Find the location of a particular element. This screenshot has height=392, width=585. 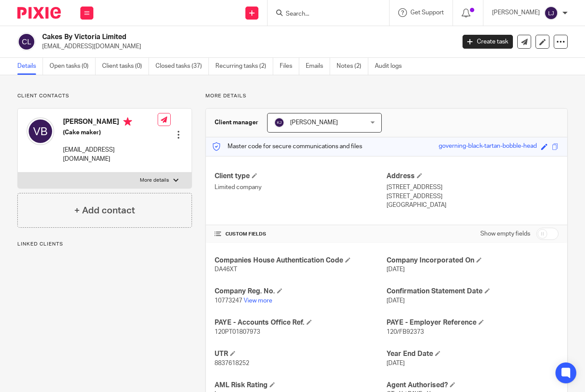

span: 120PT01807973 is located at coordinates (237, 332).